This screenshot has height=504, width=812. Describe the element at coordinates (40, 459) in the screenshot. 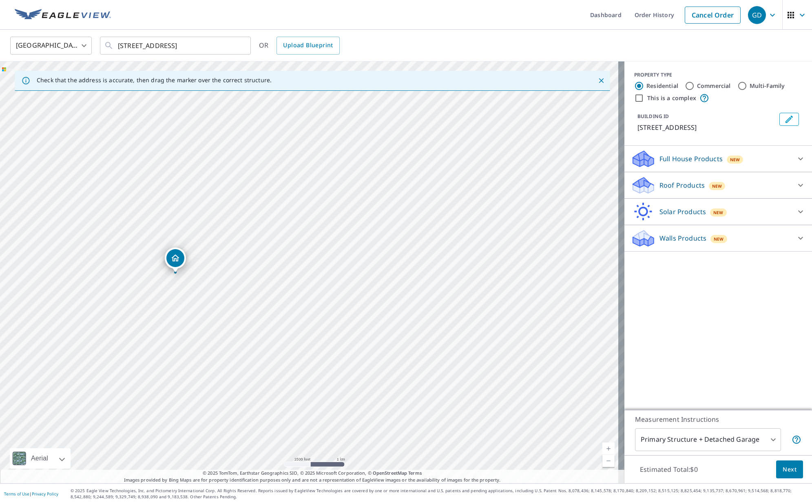

I see `div: Aerial` at that location.